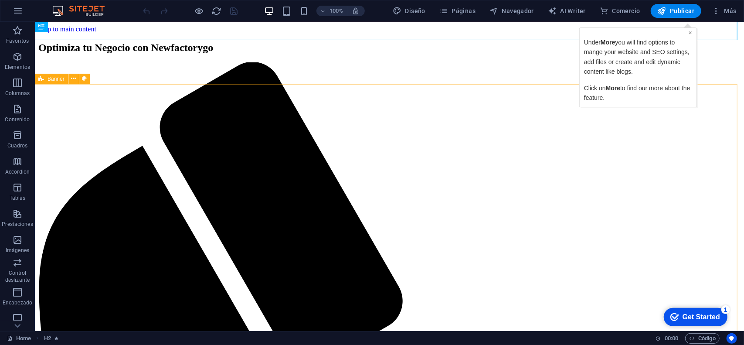 The width and height of the screenshot is (744, 345). I want to click on i: Al redimensionar, ajustar el nivel de zoom automáticamente para ajustarse al dispositivo elegido., so click(356, 11).